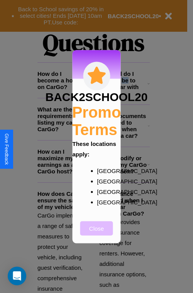  What do you see at coordinates (96, 97) in the screenshot?
I see `h3: BACK2SCHOOL20` at bounding box center [96, 97].